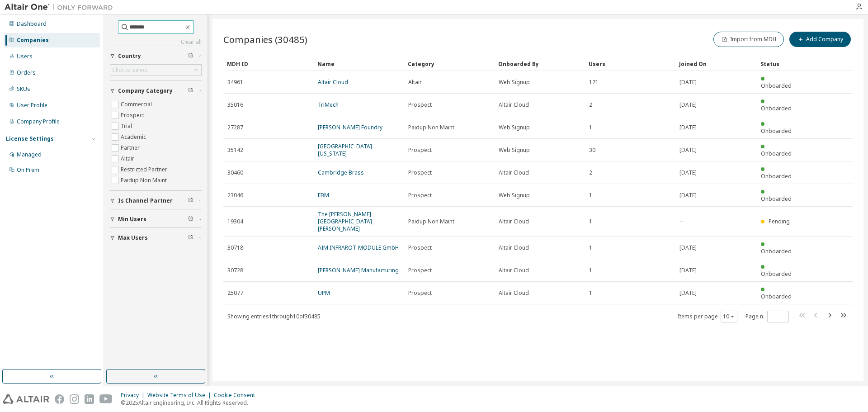 This screenshot has height=412, width=868. Describe the element at coordinates (156, 42) in the screenshot. I see `a: Clear all` at that location.